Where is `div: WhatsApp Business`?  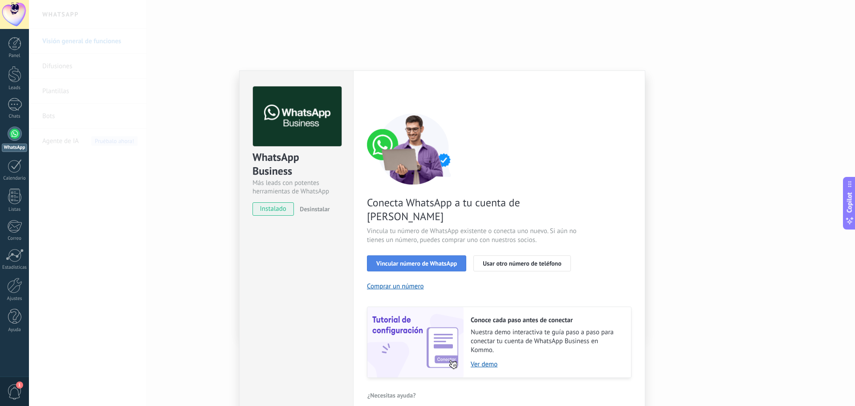 div: WhatsApp Business is located at coordinates (296, 164).